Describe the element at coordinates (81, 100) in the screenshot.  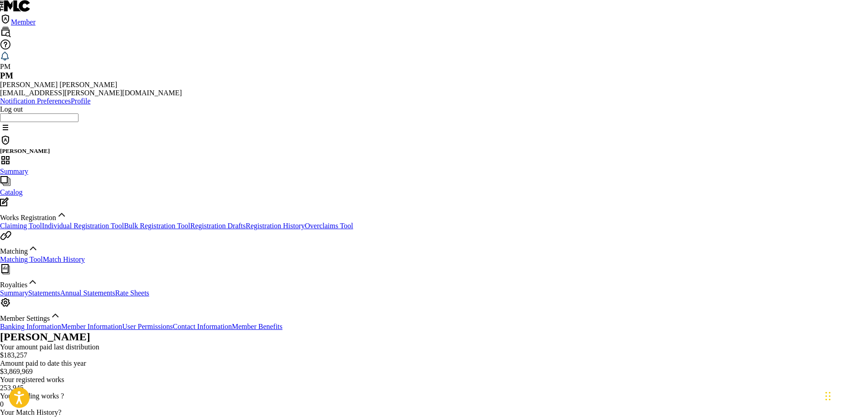
I see `a: Profile` at that location.